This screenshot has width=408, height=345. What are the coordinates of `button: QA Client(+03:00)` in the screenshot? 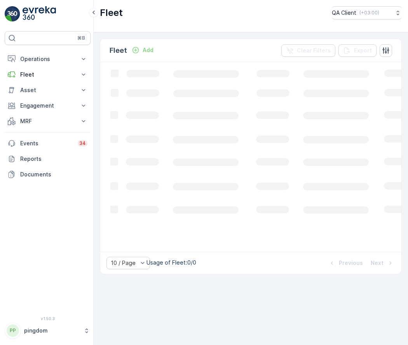 It's located at (367, 13).